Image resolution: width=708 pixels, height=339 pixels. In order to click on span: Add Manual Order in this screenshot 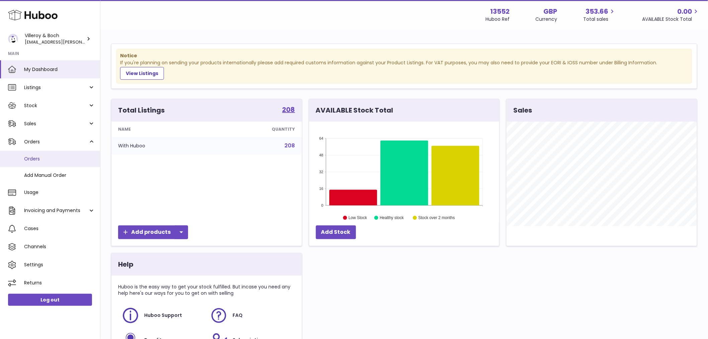, I will do `click(60, 175)`.